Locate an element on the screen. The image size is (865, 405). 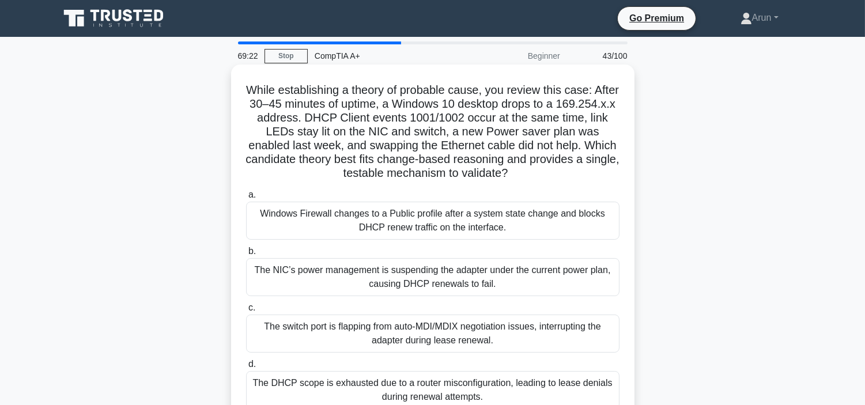
div: Windows Firewall changes to a Public profile after a system state change and blocks DHCP renew tr... is located at coordinates (433, 221).